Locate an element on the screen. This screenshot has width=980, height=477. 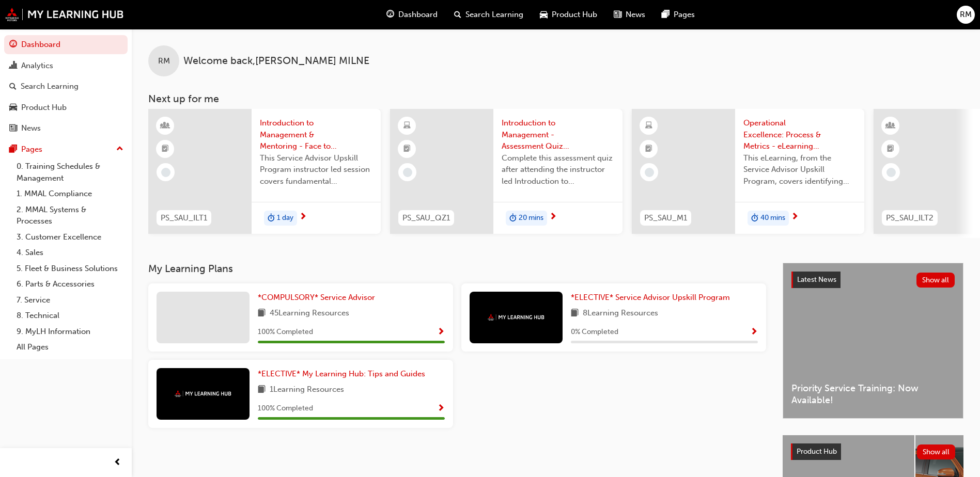
a: pages-iconPages is located at coordinates (678, 15).